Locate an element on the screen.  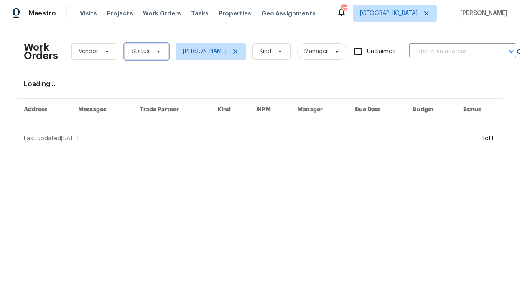
span: Maestro is located at coordinates (42, 13).